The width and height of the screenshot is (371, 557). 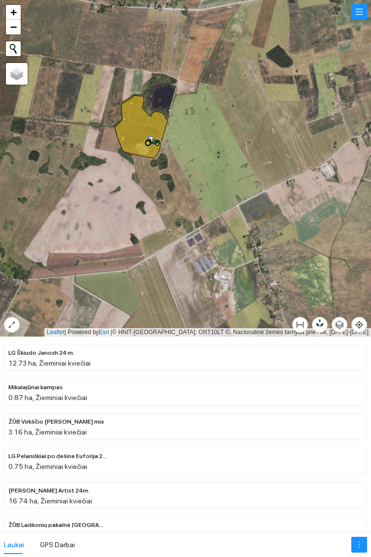 I want to click on span: more, so click(x=359, y=545).